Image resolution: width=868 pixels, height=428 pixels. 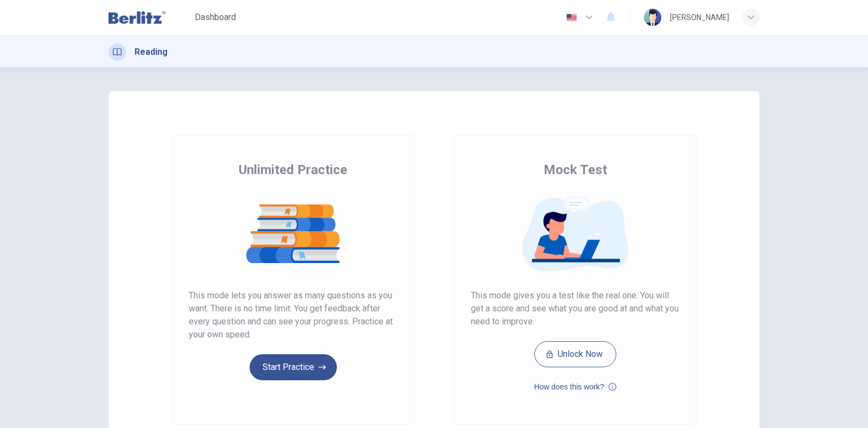 I want to click on span: Dashboard, so click(x=215, y=17).